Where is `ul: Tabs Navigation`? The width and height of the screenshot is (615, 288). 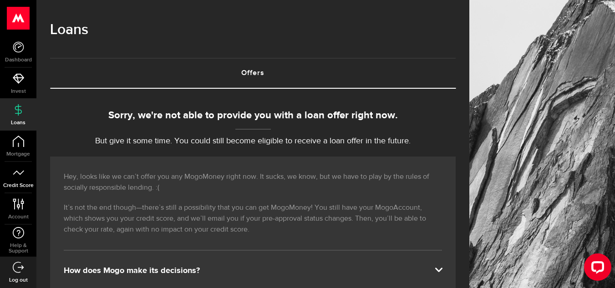 ul: Tabs Navigation is located at coordinates (253, 73).